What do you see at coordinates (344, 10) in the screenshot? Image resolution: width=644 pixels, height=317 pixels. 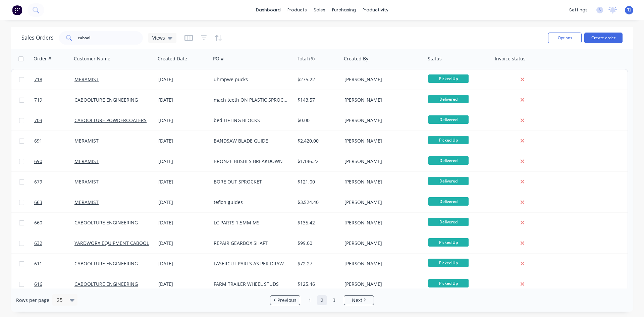 I see `div: purchasing` at bounding box center [344, 10].